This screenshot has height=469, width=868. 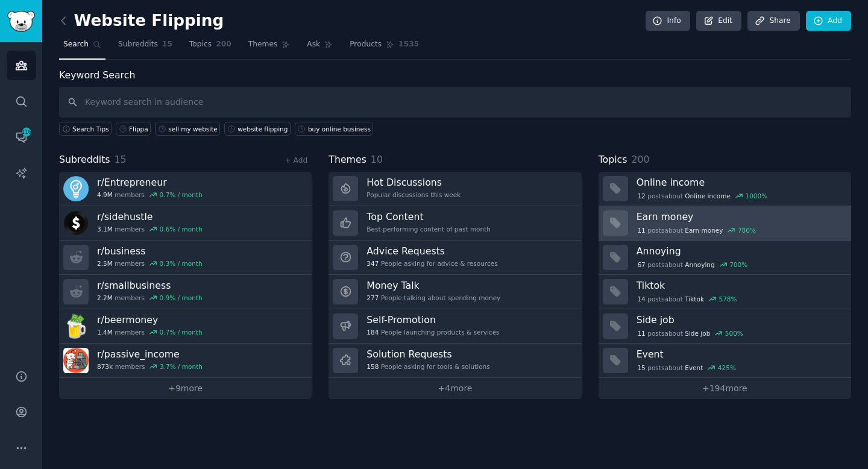 What do you see at coordinates (185, 388) in the screenshot?
I see `a: +9more` at bounding box center [185, 388].